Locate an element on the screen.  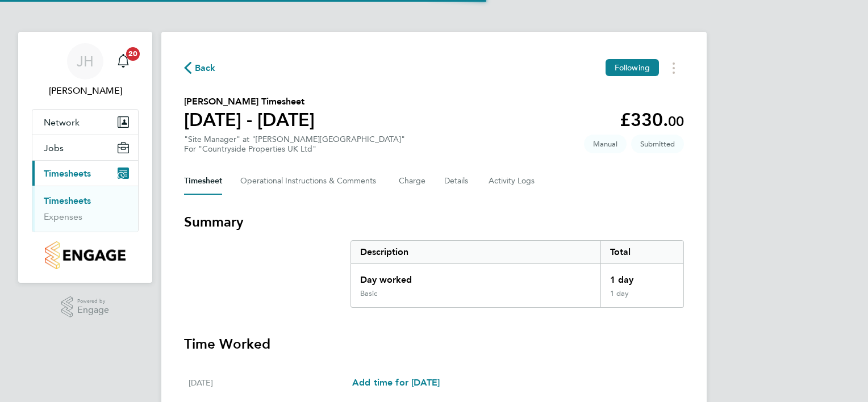
div: Summary is located at coordinates (517, 273).